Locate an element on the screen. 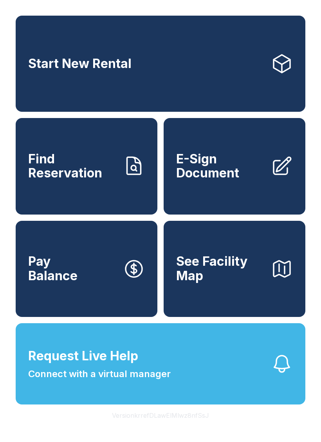 This screenshot has width=321, height=442. span: Start New Rental is located at coordinates (80, 64).